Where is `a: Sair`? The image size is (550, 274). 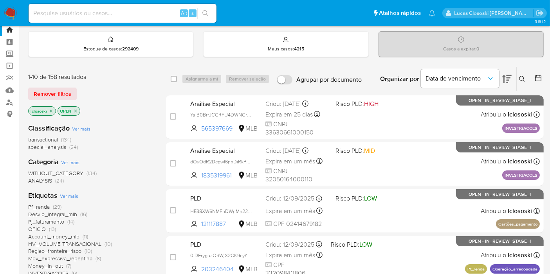 a: Sair is located at coordinates (540, 13).